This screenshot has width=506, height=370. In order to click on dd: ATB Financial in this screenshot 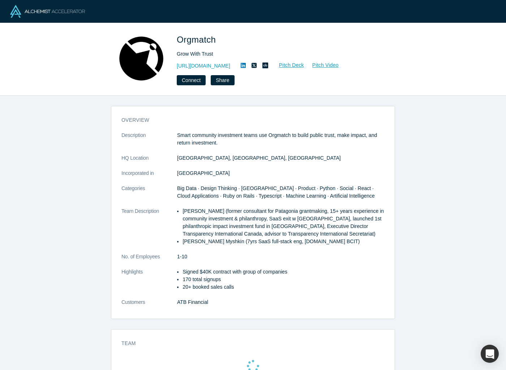, I will do `click(281, 302)`.